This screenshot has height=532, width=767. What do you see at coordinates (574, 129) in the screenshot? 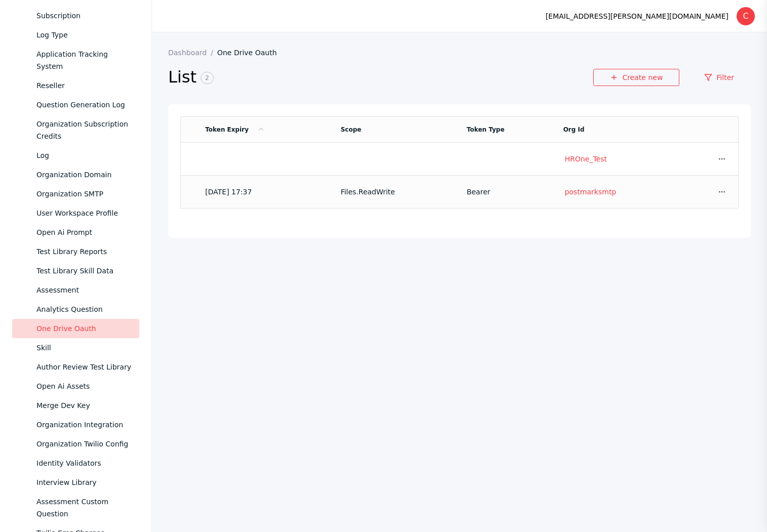
I see `a: Org Id` at bounding box center [574, 129].